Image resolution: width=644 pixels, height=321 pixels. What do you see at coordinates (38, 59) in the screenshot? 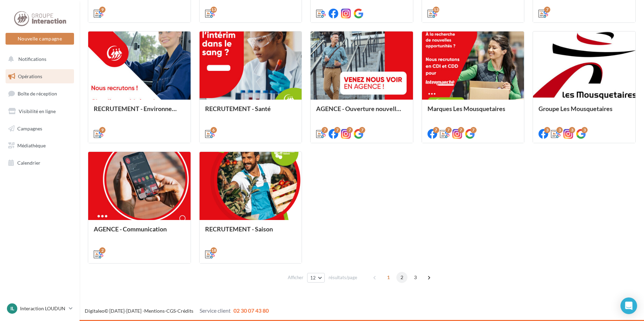
I see `button: Notifications` at bounding box center [38, 59].